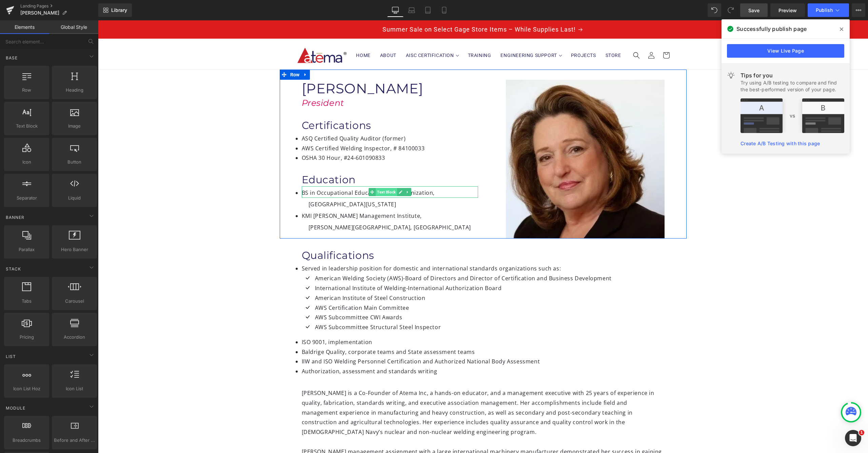 Image resolution: width=868 pixels, height=453 pixels. What do you see at coordinates (27, 301) in the screenshot?
I see `span: Tabs` at bounding box center [27, 301].